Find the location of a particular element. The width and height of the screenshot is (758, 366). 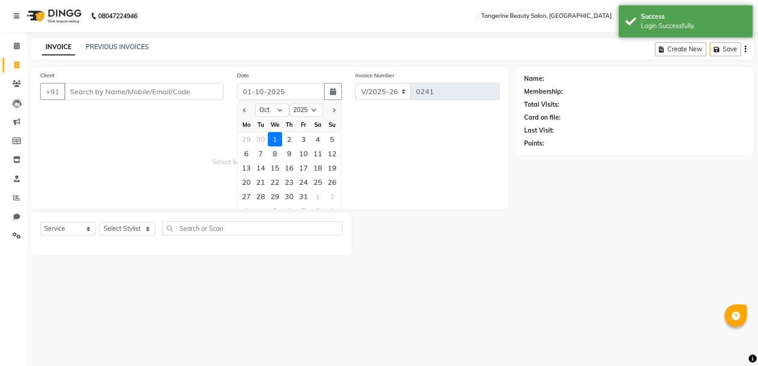

div: Saturday, November 8, 2025 is located at coordinates (318, 211).